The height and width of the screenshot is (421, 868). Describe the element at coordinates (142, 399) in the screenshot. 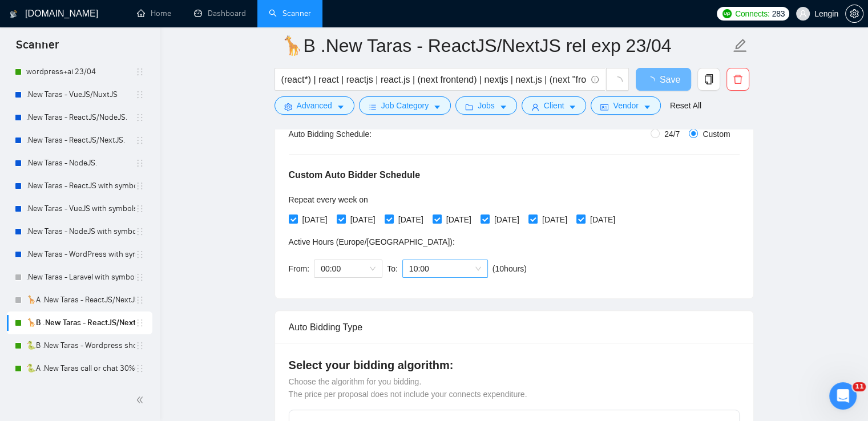

I see `span: double-left` at that location.